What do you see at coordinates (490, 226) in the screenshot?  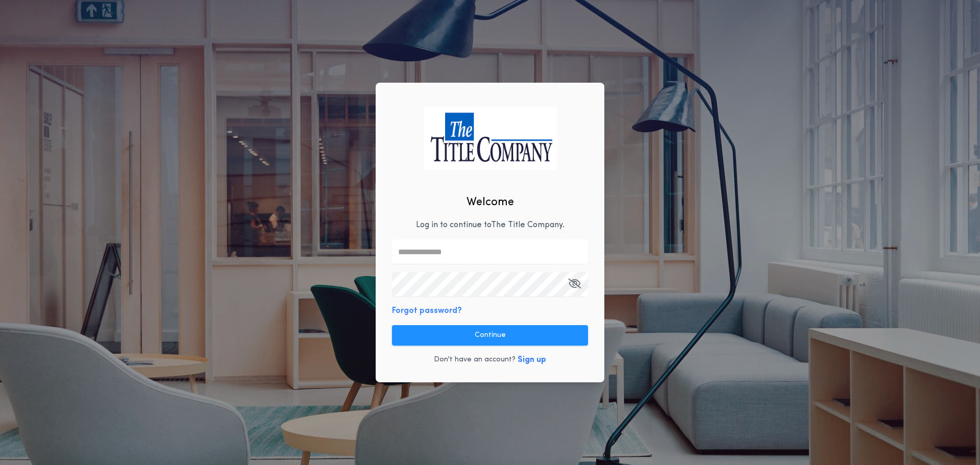 I see `p: Log in to continue to The Title Company .` at bounding box center [490, 226].